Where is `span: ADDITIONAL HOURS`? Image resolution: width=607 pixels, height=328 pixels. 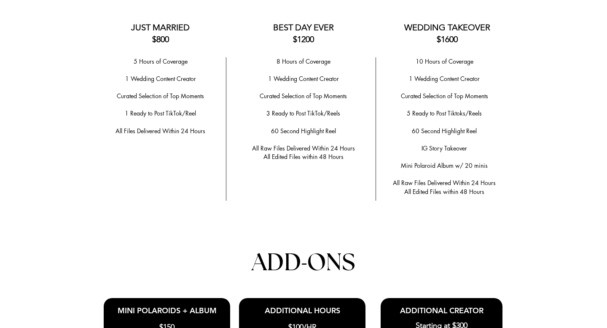
span: ADDITIONAL HOURS is located at coordinates (302, 310).